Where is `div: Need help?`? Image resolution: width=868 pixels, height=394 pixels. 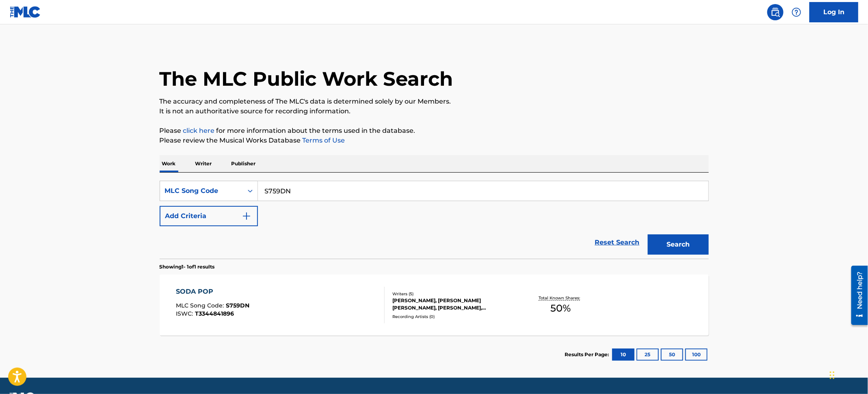
div: Need help? is located at coordinates (14, 28).